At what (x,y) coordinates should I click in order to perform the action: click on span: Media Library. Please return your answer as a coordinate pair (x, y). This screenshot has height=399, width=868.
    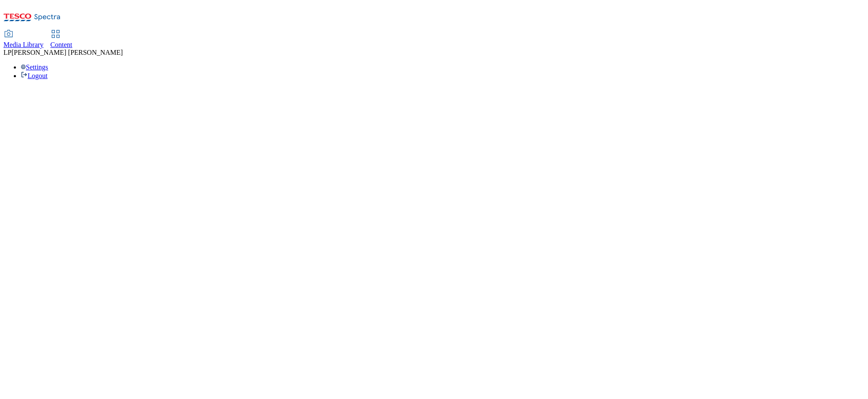
    Looking at the image, I should click on (23, 44).